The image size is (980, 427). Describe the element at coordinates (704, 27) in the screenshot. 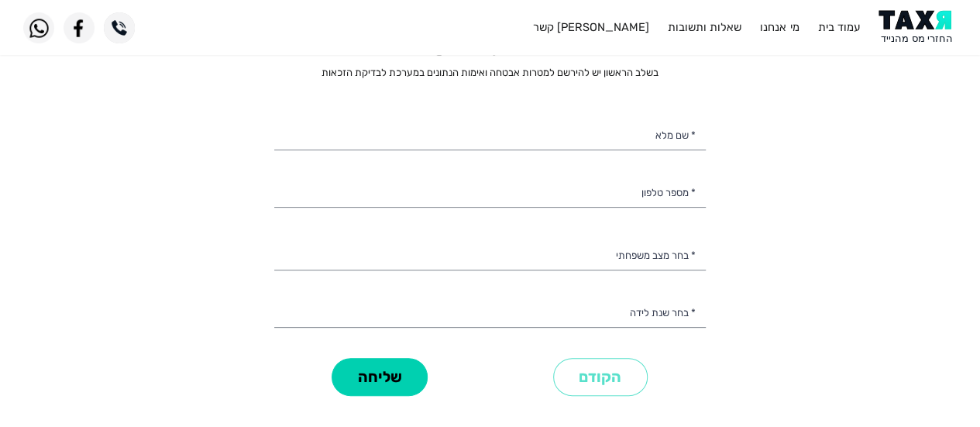

I see `a: שאלות ותשובות` at that location.